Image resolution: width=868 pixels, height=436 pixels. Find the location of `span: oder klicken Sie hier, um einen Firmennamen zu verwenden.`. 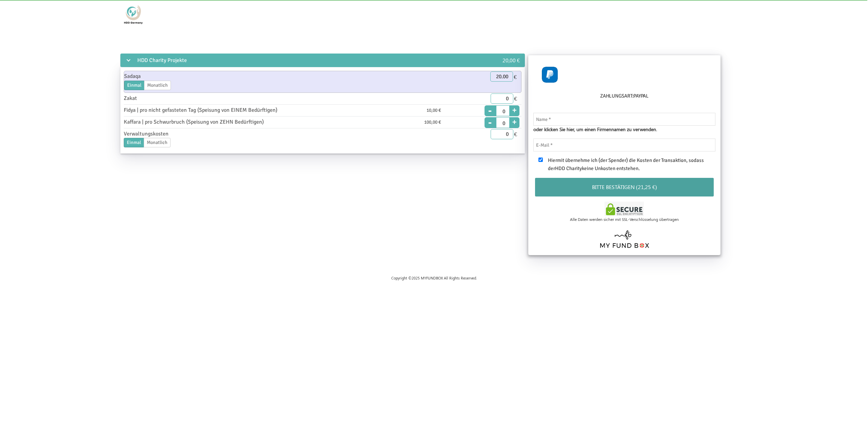

span: oder klicken Sie hier, um einen Firmennamen zu verwenden. is located at coordinates (595, 129).